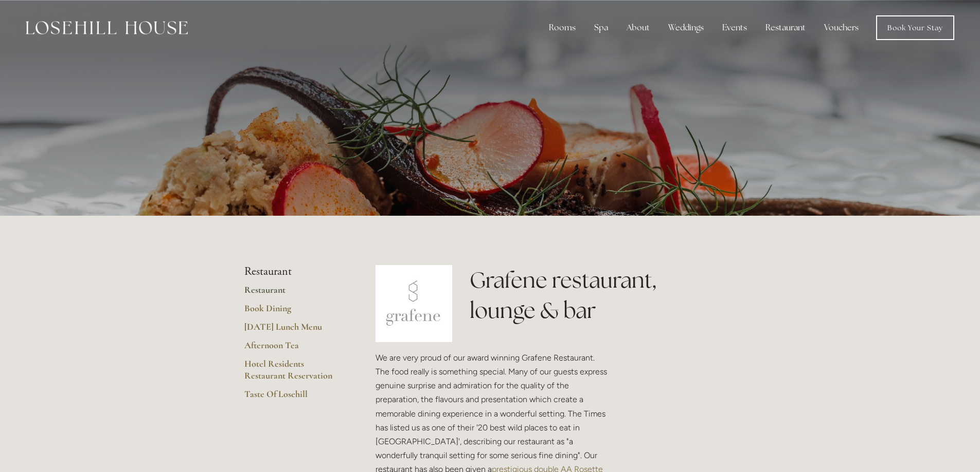  What do you see at coordinates (638, 27) in the screenshot?
I see `div: About` at bounding box center [638, 27].